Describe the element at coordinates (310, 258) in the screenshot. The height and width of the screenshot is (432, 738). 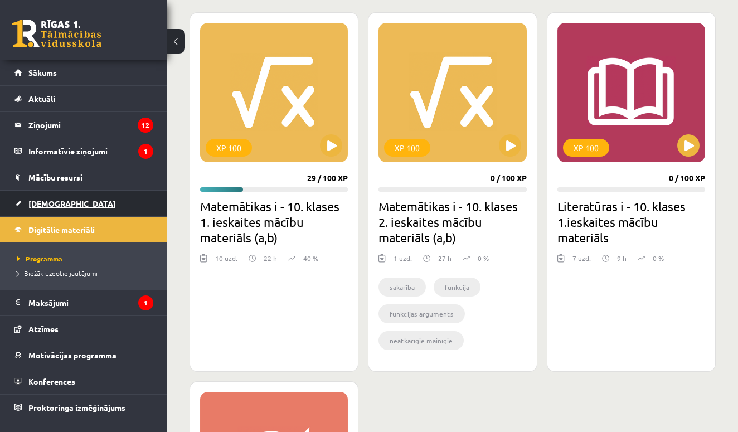
I see `p: 40 %` at that location.